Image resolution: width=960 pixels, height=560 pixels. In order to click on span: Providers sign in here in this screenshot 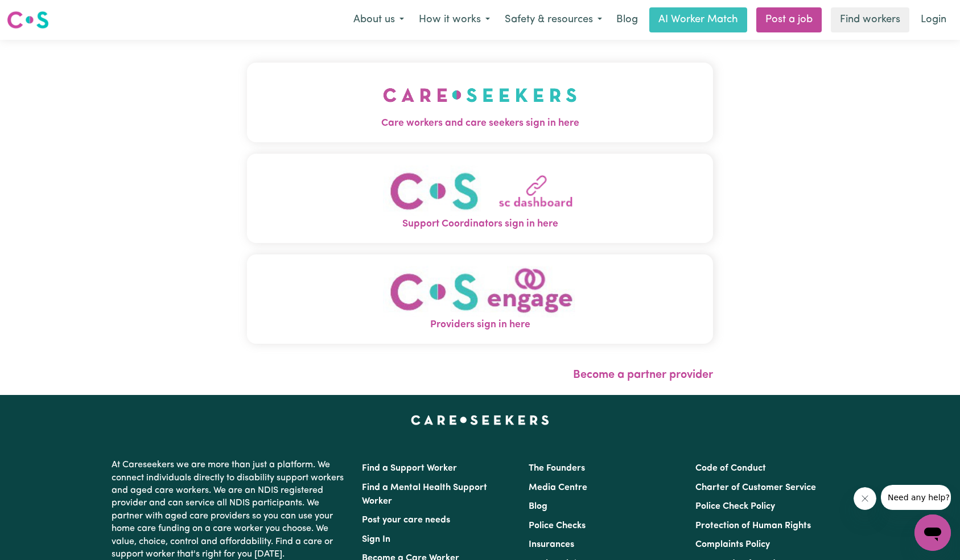, I will do `click(480, 325)`.